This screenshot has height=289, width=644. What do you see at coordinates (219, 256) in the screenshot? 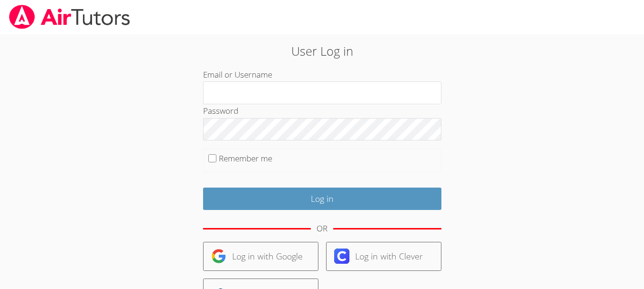
I see `img: google-logo-50288ca7cdecda66e5e0955fdab243c47b7ad437acaf1139b6f446037453330a.svg` at bounding box center [219, 256].